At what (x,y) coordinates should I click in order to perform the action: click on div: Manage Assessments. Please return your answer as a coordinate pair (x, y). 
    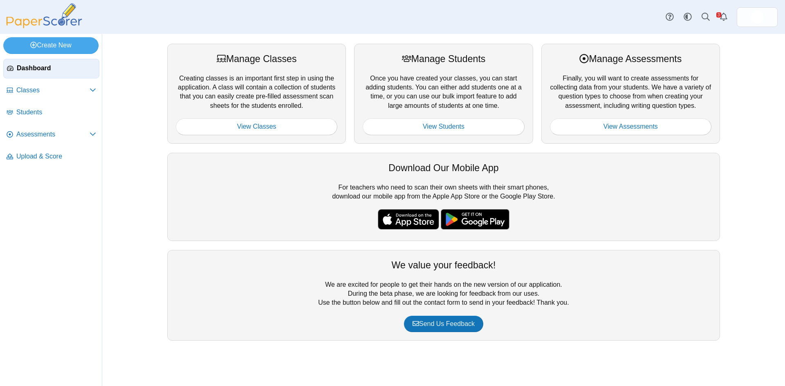
    Looking at the image, I should click on (630, 59).